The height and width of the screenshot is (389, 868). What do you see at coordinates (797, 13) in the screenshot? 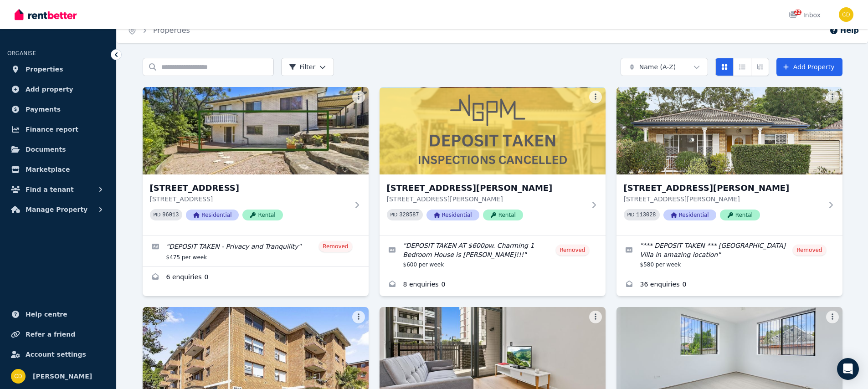
I see `span: 22` at bounding box center [797, 13].